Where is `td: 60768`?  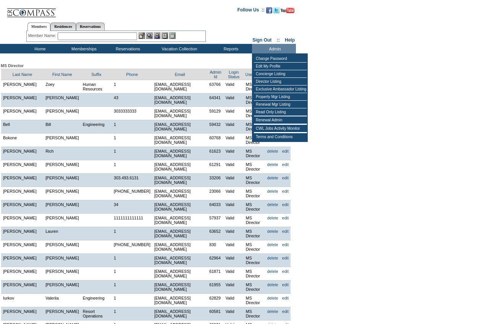 td: 60768 is located at coordinates (215, 140).